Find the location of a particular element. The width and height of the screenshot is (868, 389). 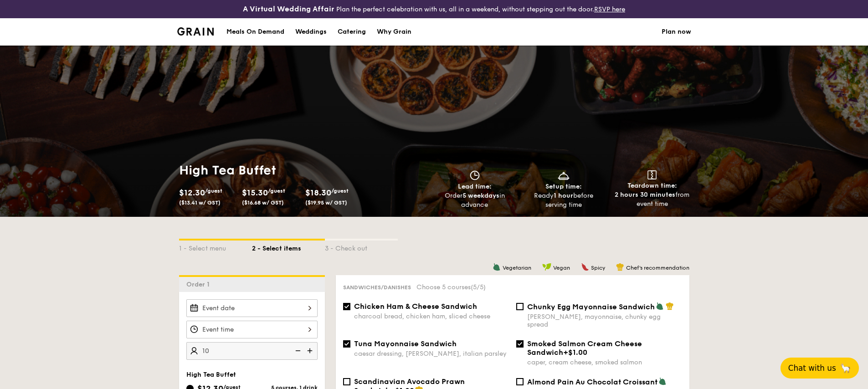

div: Catering is located at coordinates (352, 32).